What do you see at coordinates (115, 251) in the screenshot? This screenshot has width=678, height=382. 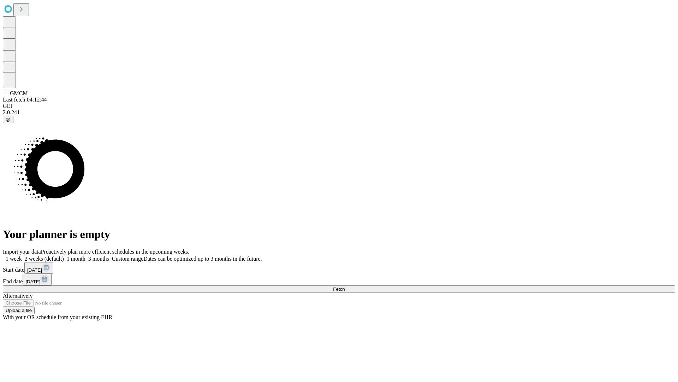 I see `span: Proactively plan more efficient schedules in the upcoming weeks.` at bounding box center [115, 251].